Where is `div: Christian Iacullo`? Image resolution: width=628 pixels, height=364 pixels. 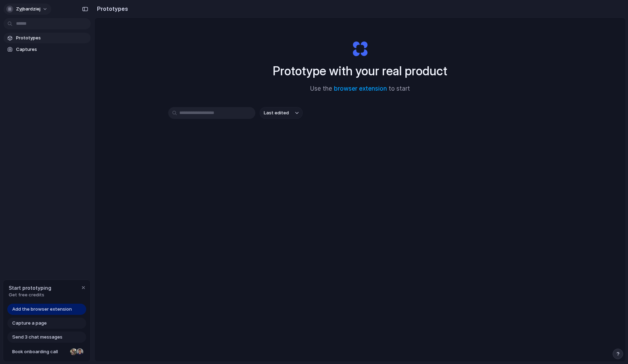
div: Christian Iacullo is located at coordinates (80, 352).